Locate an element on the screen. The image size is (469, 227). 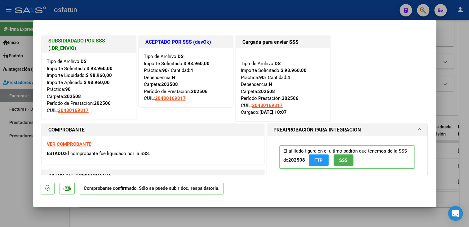
h1: ACEPTADO POR SSS (devOk) is located at coordinates (186, 42).